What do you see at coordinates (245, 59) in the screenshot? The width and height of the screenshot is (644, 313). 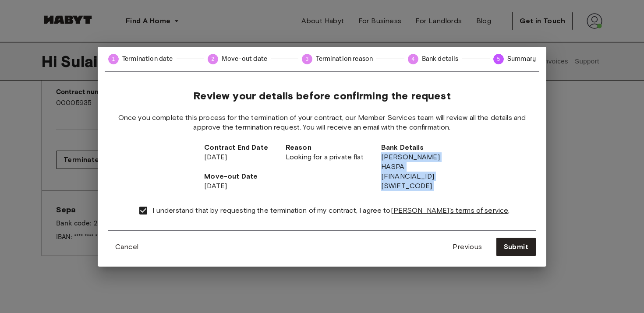 I see `span: Move-out date` at bounding box center [245, 59].